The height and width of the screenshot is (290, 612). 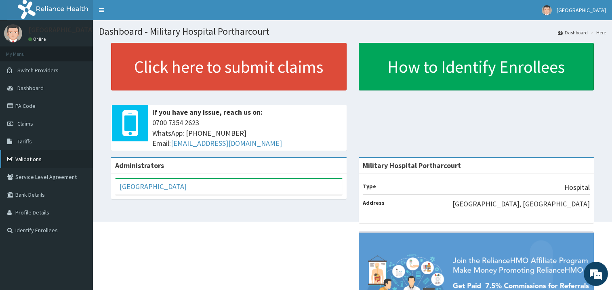 I want to click on b: If you have any issue, reach us on:, so click(x=207, y=112).